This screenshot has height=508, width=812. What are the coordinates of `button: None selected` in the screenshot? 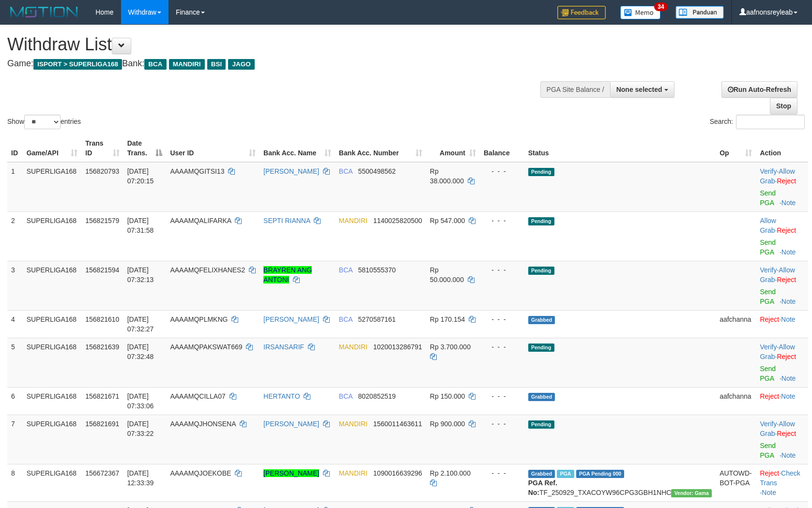 It's located at (642, 90).